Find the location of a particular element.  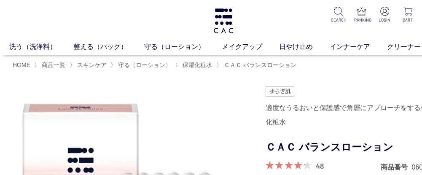

img: logo is located at coordinates (224, 21).